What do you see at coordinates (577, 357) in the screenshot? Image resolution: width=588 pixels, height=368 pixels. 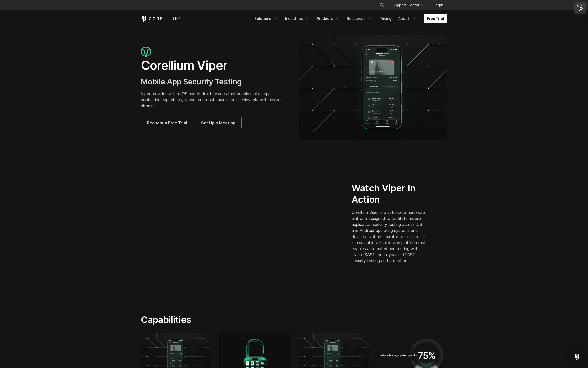 I see `div: Open Intercom Messenger` at bounding box center [577, 357].